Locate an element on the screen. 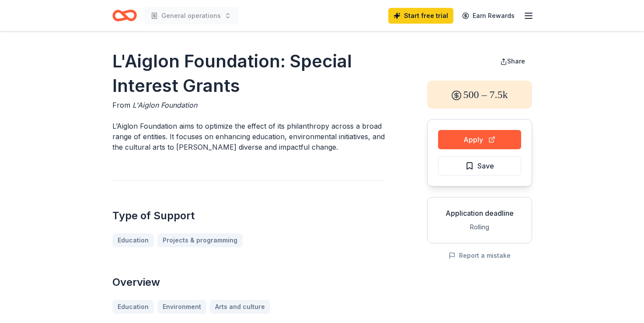 The image size is (644, 323). a: Projects & programming is located at coordinates (200, 240).